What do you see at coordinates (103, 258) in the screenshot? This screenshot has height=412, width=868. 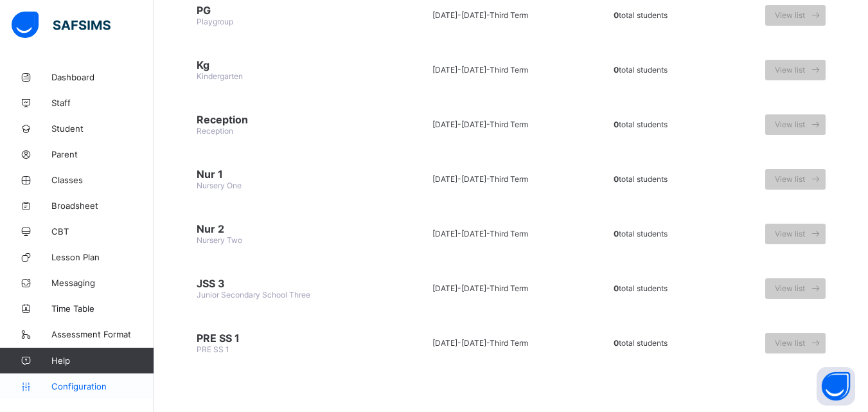 I see `span: Lesson Plan` at bounding box center [103, 258].